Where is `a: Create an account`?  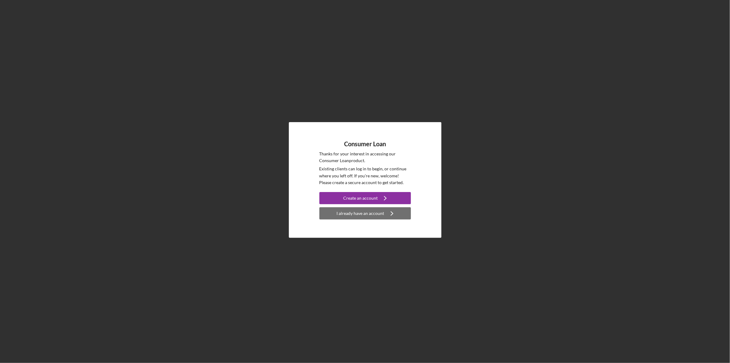 a: Create an account is located at coordinates (365, 199).